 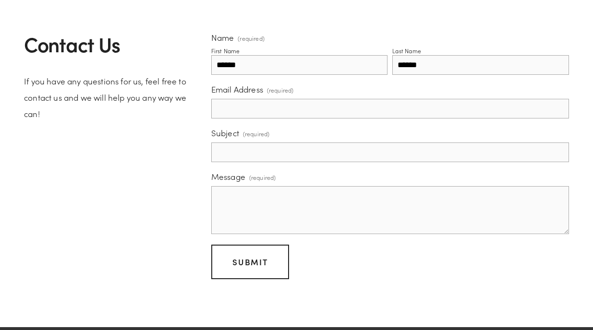 I want to click on div: First Name, so click(x=226, y=51).